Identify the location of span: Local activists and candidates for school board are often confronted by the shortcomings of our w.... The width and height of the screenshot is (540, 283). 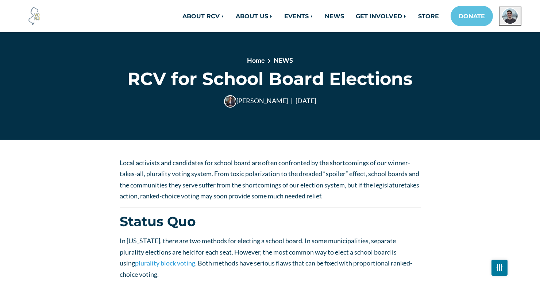
(269, 174).